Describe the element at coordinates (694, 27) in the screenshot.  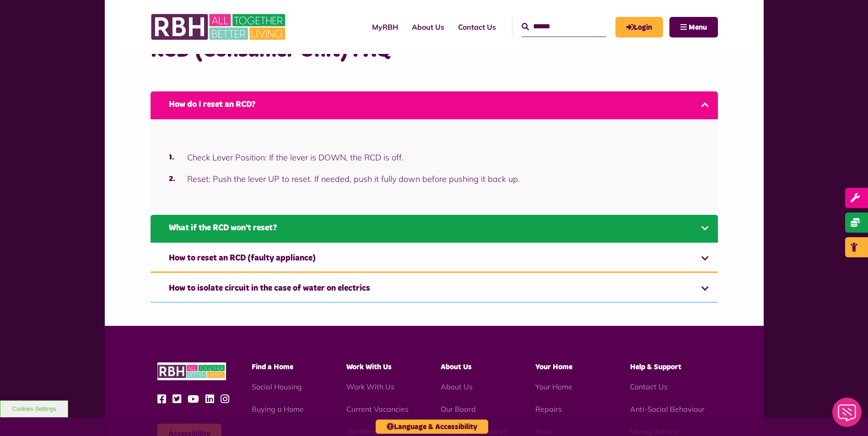
I see `button: Navigation` at that location.